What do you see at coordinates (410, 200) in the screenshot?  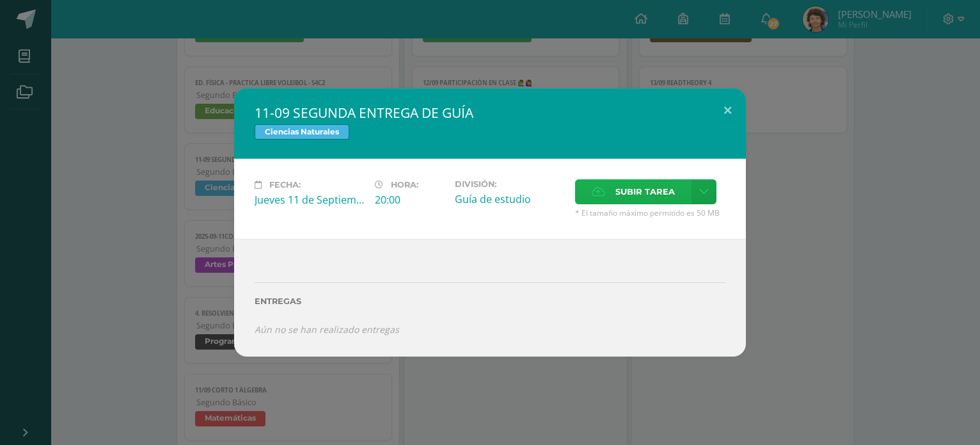 I see `div: 20:00` at bounding box center [410, 200].